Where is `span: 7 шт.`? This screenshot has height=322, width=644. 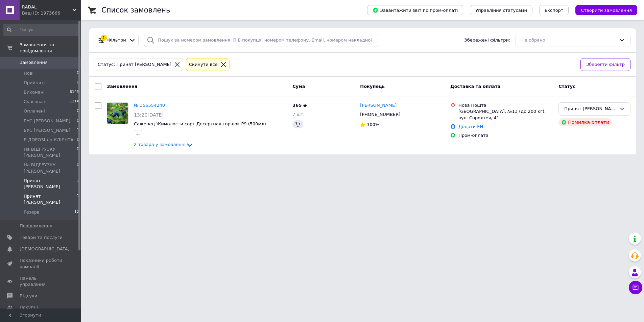 span: 7 шт. is located at coordinates (299, 114).